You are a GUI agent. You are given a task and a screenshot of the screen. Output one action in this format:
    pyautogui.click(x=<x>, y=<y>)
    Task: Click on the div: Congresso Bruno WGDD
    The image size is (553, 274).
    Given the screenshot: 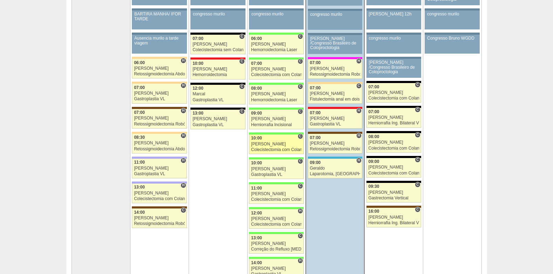 What is the action you would take?
    pyautogui.click(x=452, y=38)
    